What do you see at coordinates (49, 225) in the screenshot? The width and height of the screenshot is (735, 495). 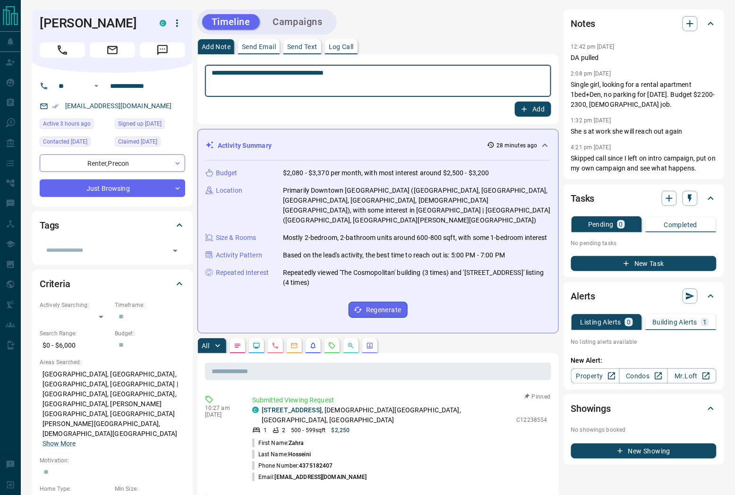 I see `h2: Tags` at bounding box center [49, 225].